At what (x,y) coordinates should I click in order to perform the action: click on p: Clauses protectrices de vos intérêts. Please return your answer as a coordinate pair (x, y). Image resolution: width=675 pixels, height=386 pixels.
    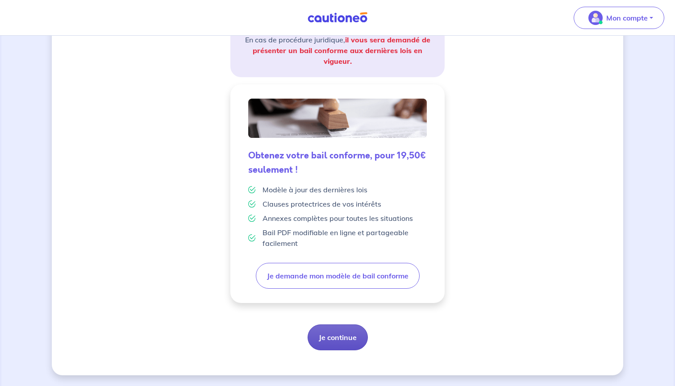
    Looking at the image, I should click on (322, 204).